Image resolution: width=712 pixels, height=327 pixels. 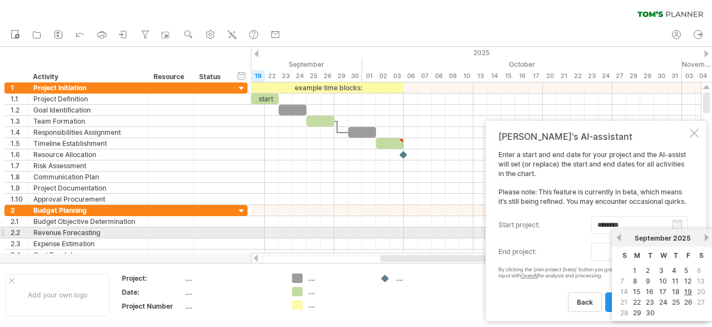 What do you see at coordinates (152, 306) in the screenshot?
I see `div: Project Number` at bounding box center [152, 306].